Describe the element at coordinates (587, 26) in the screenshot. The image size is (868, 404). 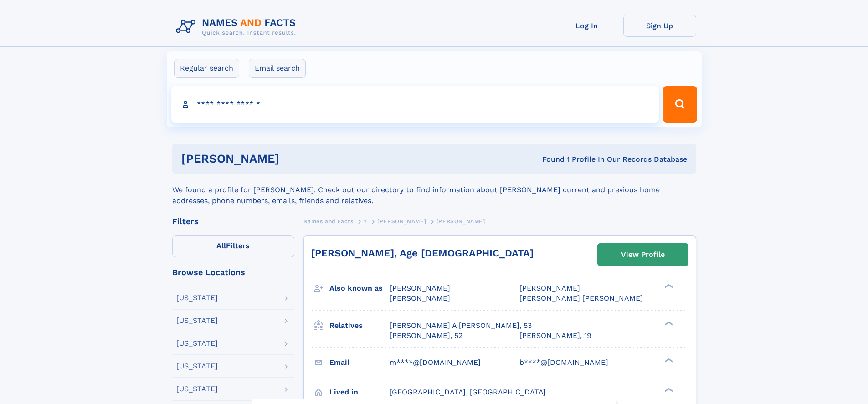
I see `a: Log In` at that location.